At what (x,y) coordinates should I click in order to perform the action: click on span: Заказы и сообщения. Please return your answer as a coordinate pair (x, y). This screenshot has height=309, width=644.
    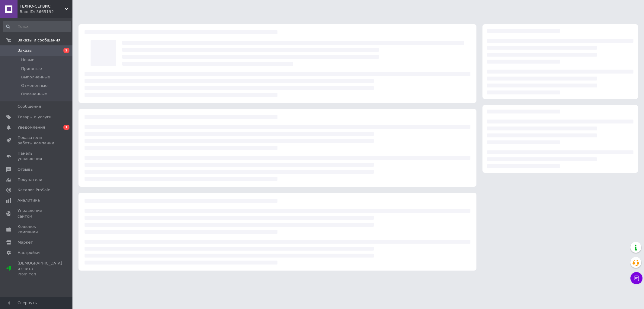
    Looking at the image, I should click on (39, 40).